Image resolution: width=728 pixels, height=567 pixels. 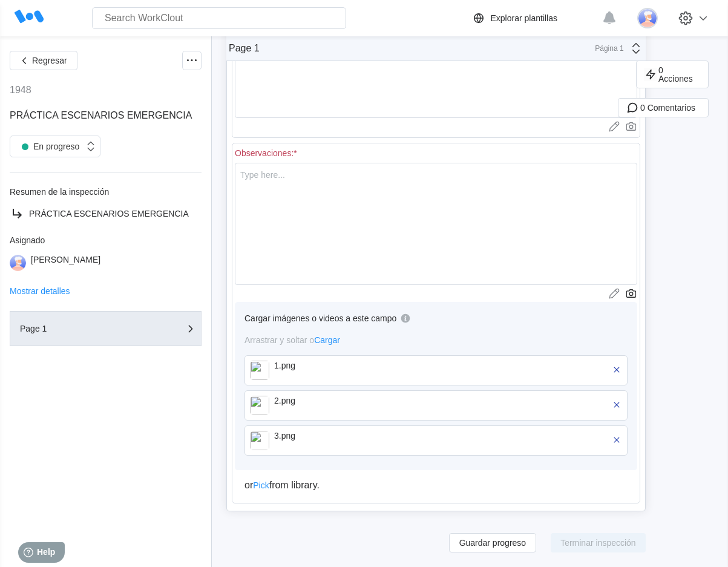 I want to click on span: Cargar, so click(x=327, y=340).